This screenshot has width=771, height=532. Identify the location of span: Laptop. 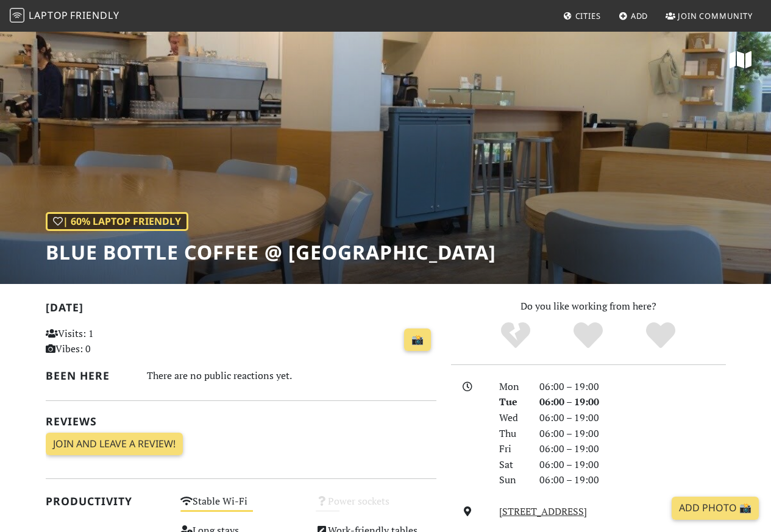
(48, 15).